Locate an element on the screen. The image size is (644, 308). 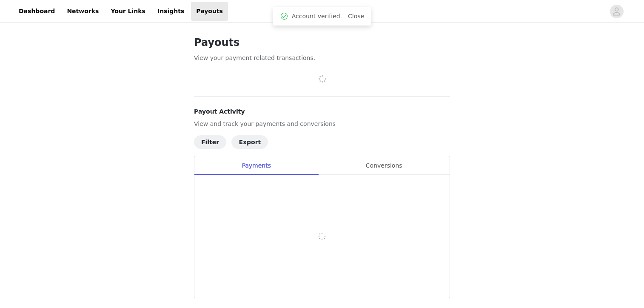
a: Insights is located at coordinates (171, 11).